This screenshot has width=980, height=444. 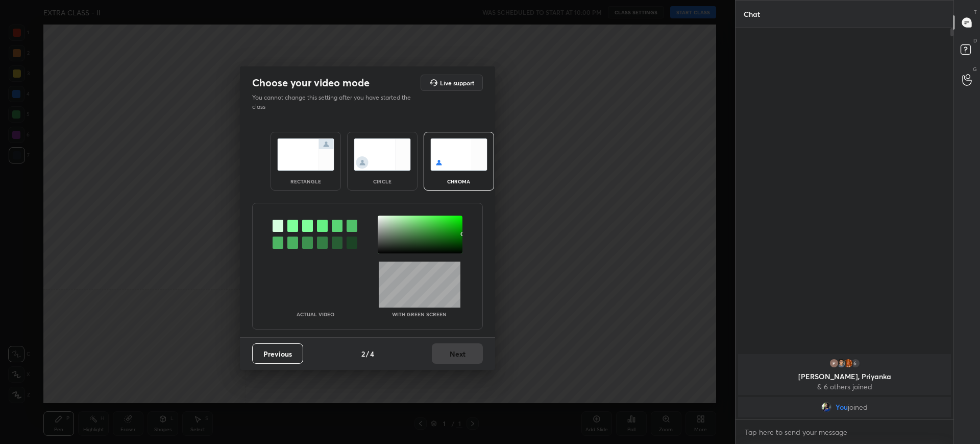 What do you see at coordinates (315, 314) in the screenshot?
I see `p: Actual Video` at bounding box center [315, 314].